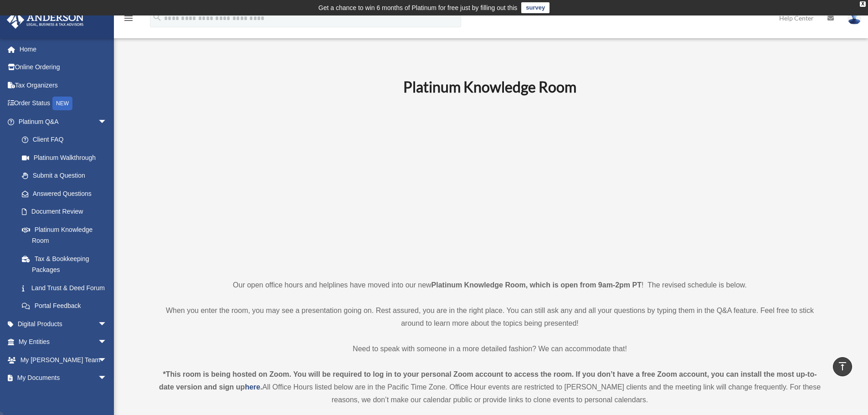 Image resolution: width=868 pixels, height=415 pixels. Describe the element at coordinates (488, 381) in the screenshot. I see `strong: *This room is being hosted on Zoom. You will be required to log in to your personal Zoom account ...` at that location.